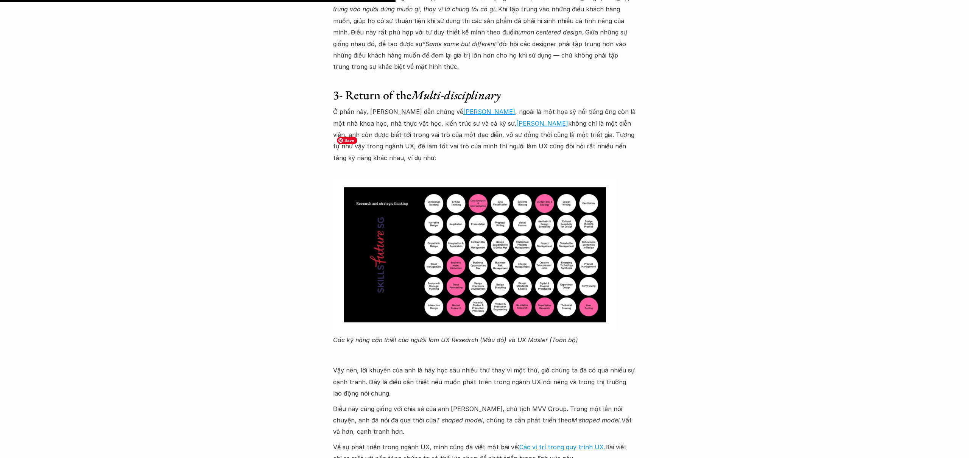 Image resolution: width=969 pixels, height=458 pixels. What do you see at coordinates (548, 32) in the screenshot?
I see `em: human centered design` at bounding box center [548, 32].